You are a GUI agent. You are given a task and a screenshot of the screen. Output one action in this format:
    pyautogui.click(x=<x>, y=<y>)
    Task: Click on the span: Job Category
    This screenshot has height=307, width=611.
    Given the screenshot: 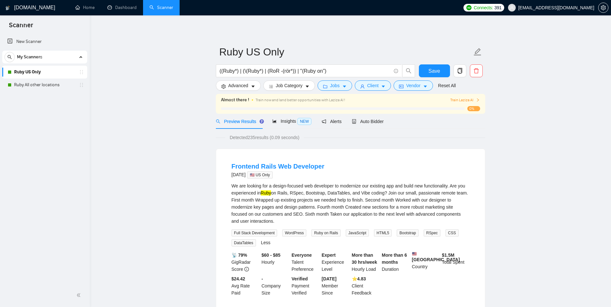 What is the action you would take?
    pyautogui.click(x=289, y=86)
    